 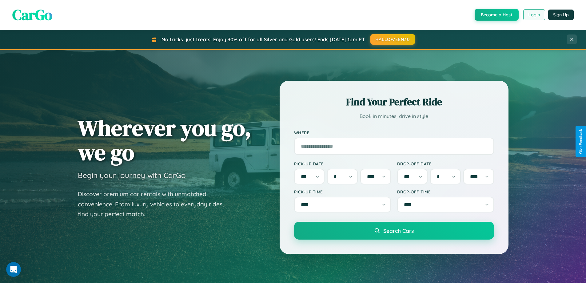 What do you see at coordinates (393, 39) in the screenshot?
I see `button: HALLOWEEN30` at bounding box center [393, 39].